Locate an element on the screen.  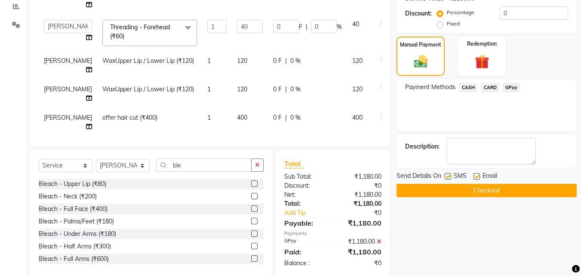
div: Description: is located at coordinates (422, 146).